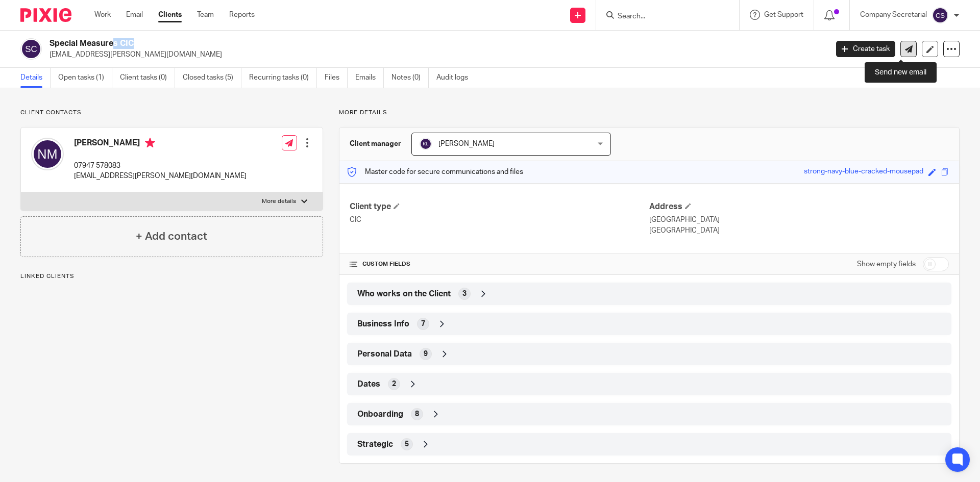 This screenshot has height=482, width=980. What do you see at coordinates (368, 384) in the screenshot?
I see `span: Dates` at bounding box center [368, 384].